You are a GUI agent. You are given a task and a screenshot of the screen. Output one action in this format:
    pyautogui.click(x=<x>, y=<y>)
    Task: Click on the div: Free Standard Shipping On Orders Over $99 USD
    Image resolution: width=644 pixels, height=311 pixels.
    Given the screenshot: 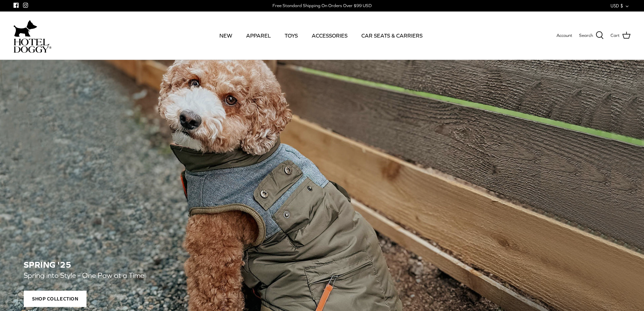 What is the action you would take?
    pyautogui.click(x=322, y=6)
    